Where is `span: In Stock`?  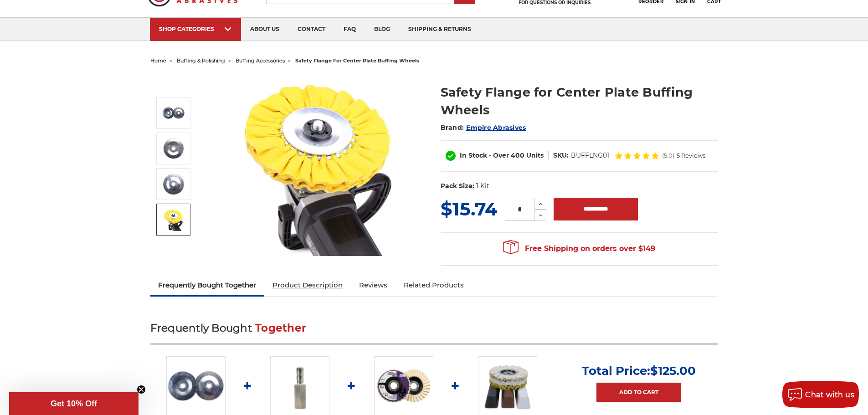
span: In Stock is located at coordinates (474, 155).